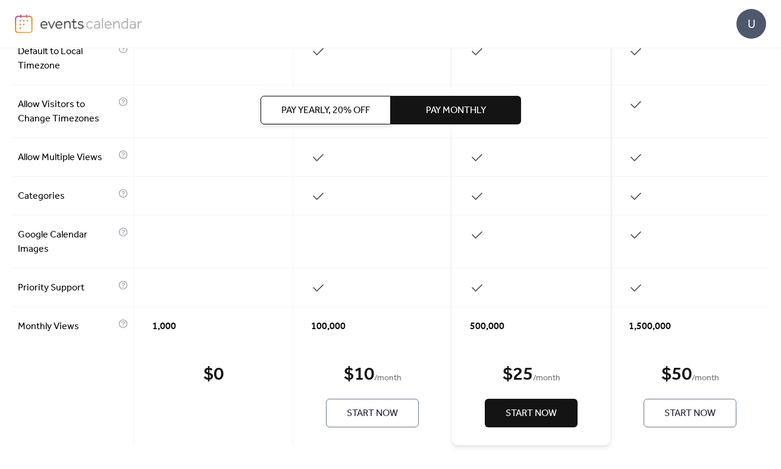 The height and width of the screenshot is (469, 781). Describe the element at coordinates (67, 59) in the screenshot. I see `span: Default to Local Timezone` at that location.